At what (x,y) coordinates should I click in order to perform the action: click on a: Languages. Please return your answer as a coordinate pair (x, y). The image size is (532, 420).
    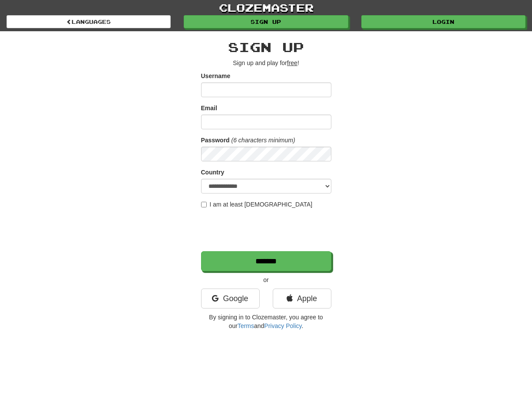
    Looking at the image, I should click on (89, 21).